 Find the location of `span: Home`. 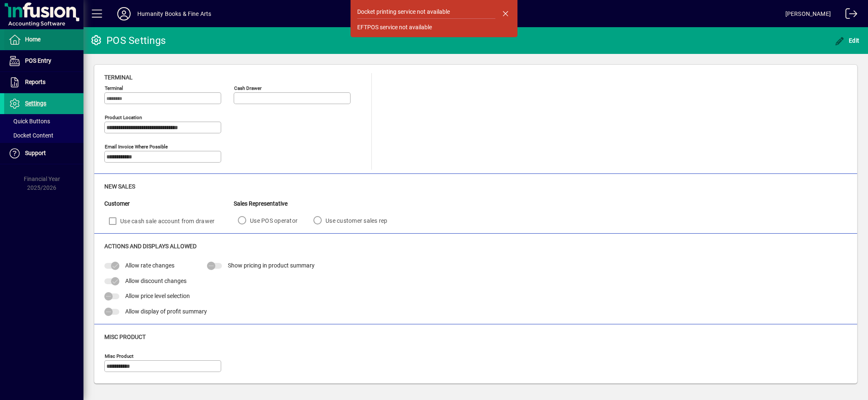

span: Home is located at coordinates (32, 39).